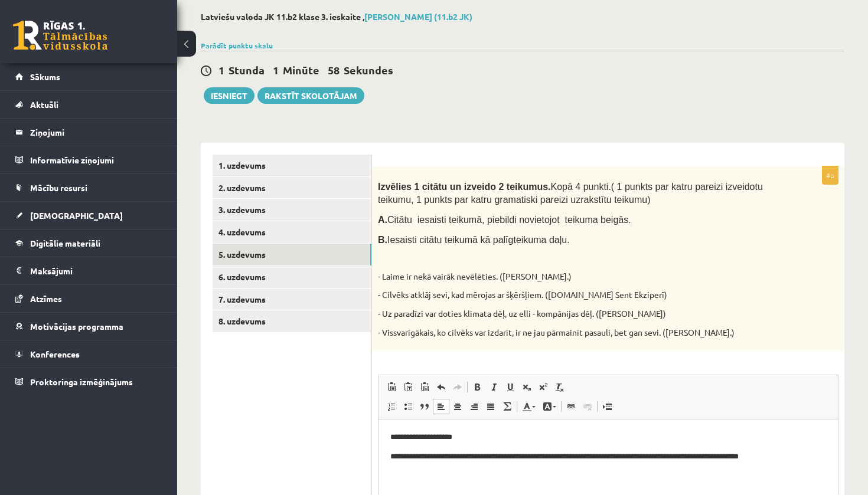  I want to click on legend: Maksājumi, so click(96, 271).